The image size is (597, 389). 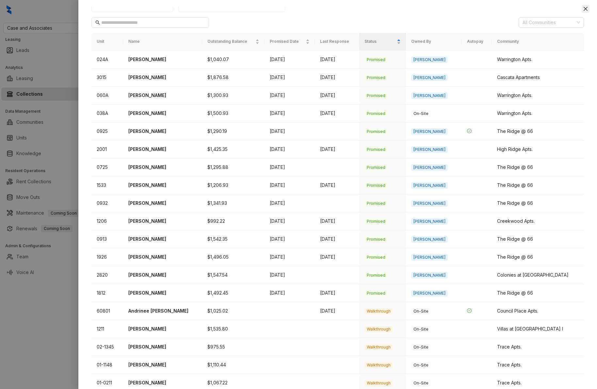 I want to click on td: $1,535.80, so click(x=233, y=329).